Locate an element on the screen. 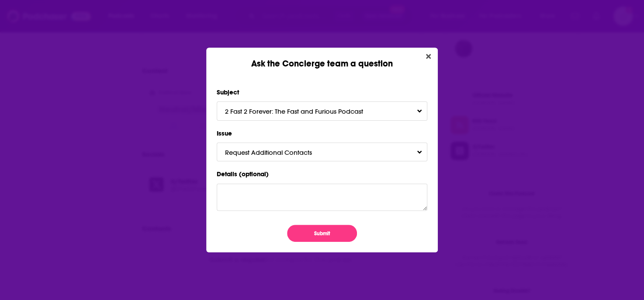 This screenshot has width=644, height=300. label: Details (optional) is located at coordinates (322, 174).